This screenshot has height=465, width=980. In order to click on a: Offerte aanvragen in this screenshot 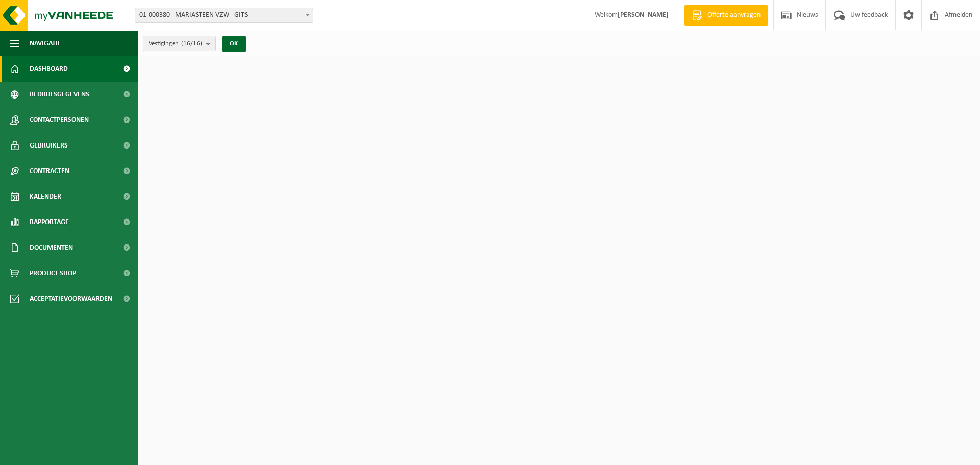, I will do `click(726, 16)`.